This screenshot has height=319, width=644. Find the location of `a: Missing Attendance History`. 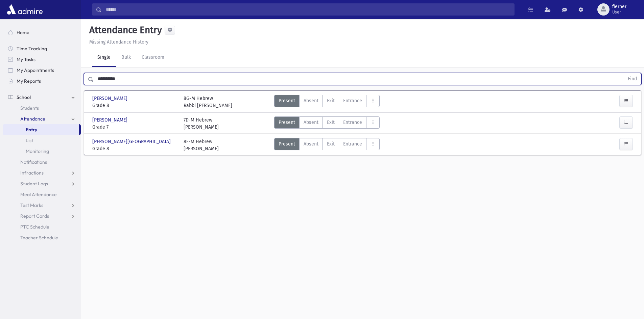

a: Missing Attendance History is located at coordinates (117, 42).